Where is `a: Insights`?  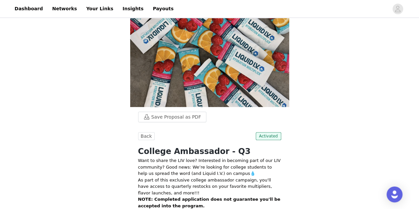 a: Insights is located at coordinates (133, 9).